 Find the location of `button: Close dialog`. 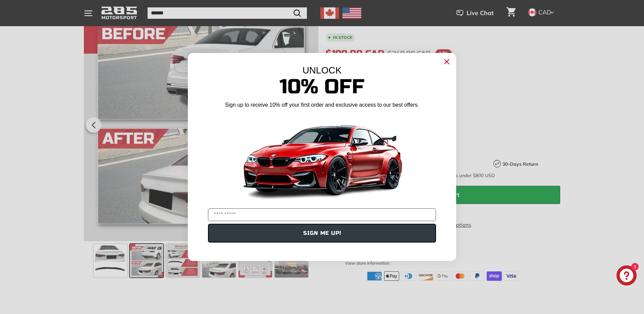

button: Close dialog is located at coordinates (447, 62).